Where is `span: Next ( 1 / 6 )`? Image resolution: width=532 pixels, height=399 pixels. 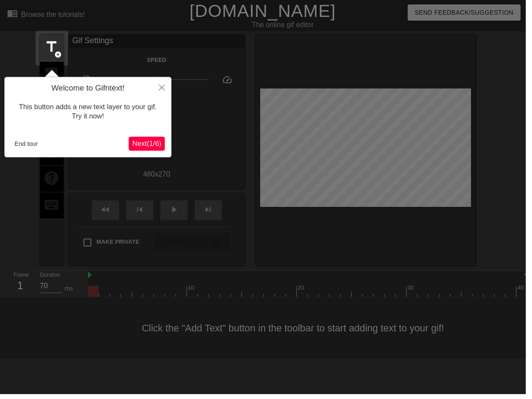
span: Next ( 1 / 6 ) is located at coordinates (149, 145).